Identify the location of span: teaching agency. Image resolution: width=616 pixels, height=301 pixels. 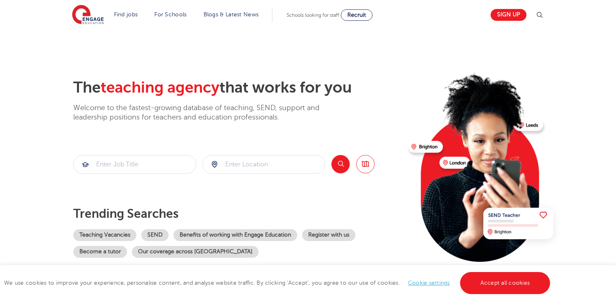
(160, 87).